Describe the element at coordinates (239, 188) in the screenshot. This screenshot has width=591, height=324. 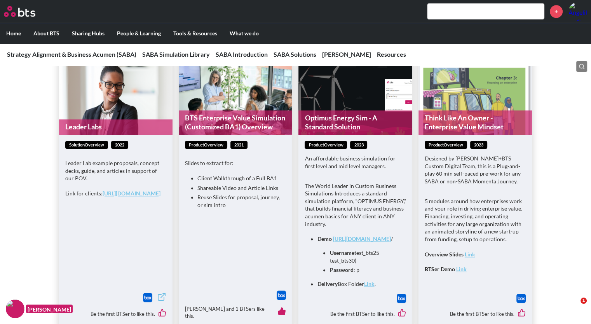
I see `li: Shareable Video and Article Links` at that location.